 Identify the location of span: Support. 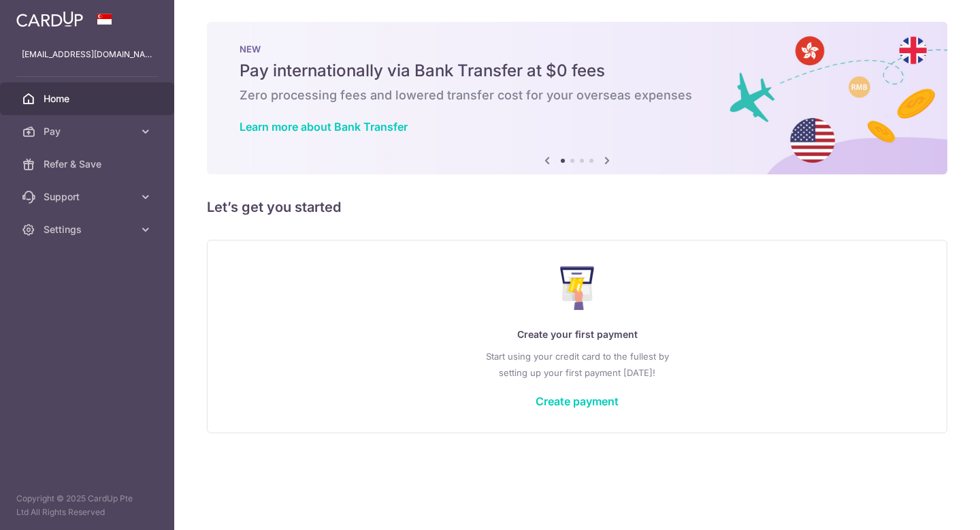
(89, 197).